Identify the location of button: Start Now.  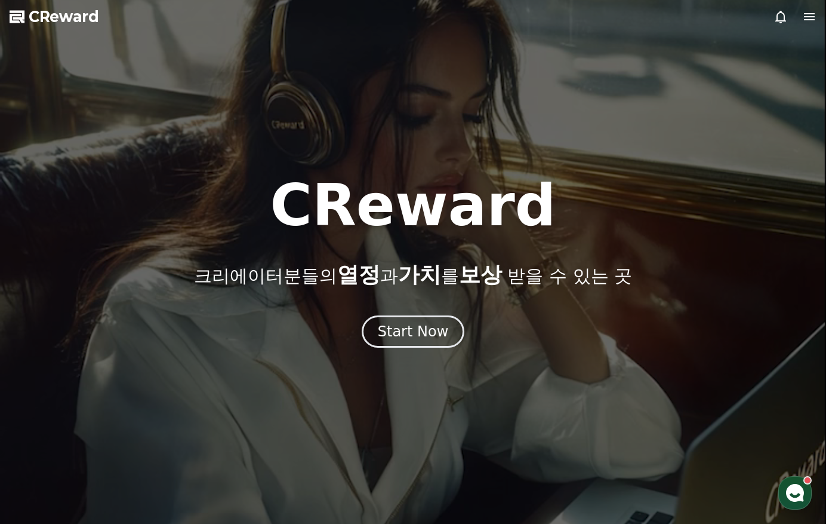
(413, 331).